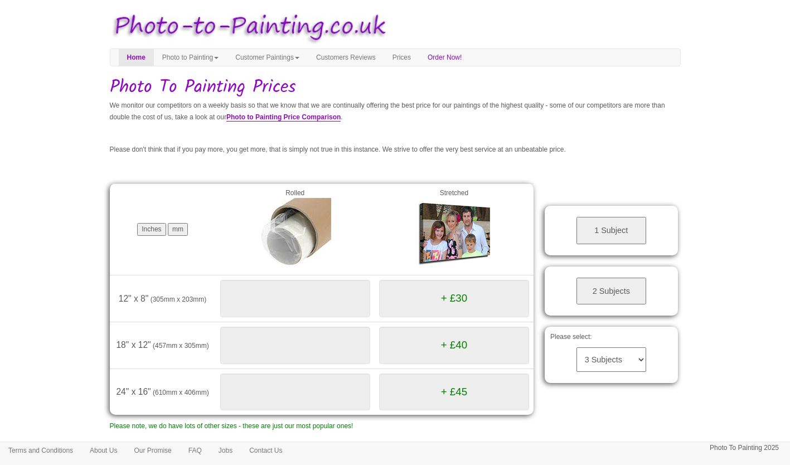 The image size is (790, 465). What do you see at coordinates (151, 229) in the screenshot?
I see `button: Inches` at bounding box center [151, 229].